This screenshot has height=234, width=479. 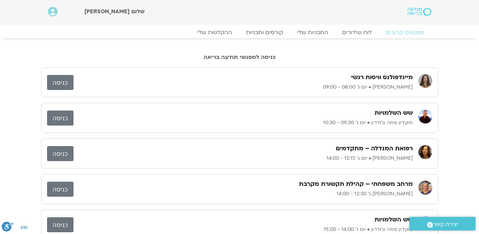 I want to click on nav: Menu, so click(x=240, y=32).